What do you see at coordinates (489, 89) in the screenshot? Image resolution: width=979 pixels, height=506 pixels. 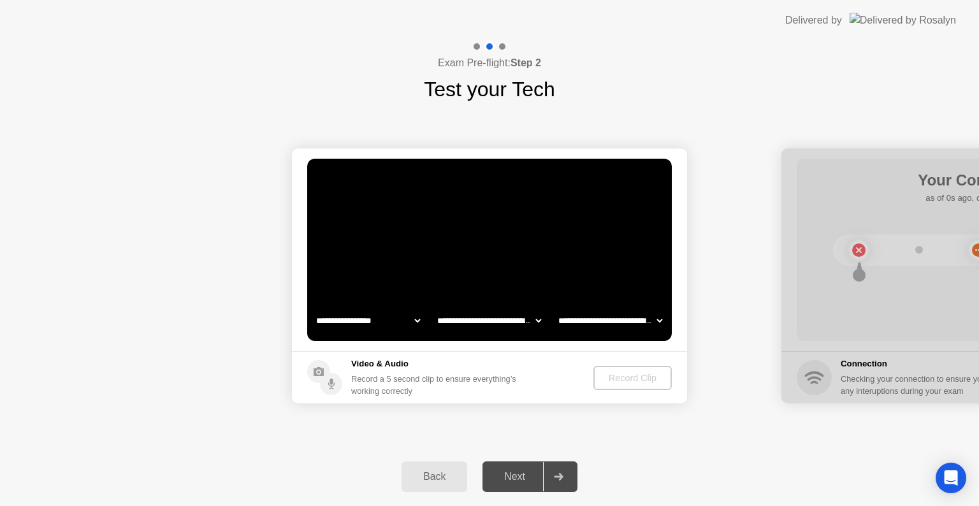 I see `h1: Test your Tech` at bounding box center [489, 89].